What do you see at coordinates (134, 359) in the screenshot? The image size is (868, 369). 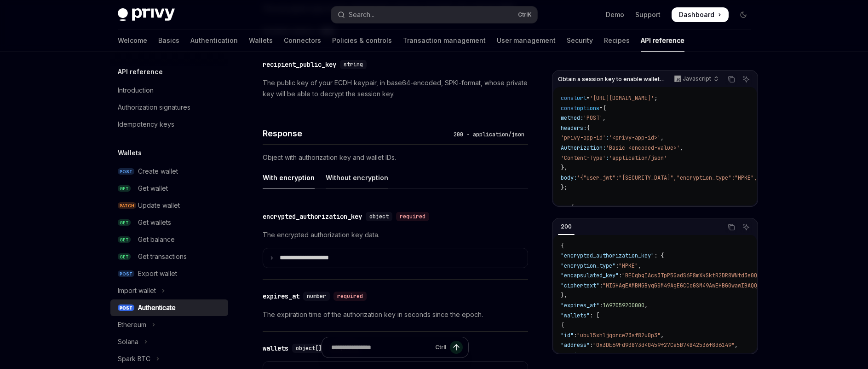 I see `div: Spark BTC` at bounding box center [134, 359].